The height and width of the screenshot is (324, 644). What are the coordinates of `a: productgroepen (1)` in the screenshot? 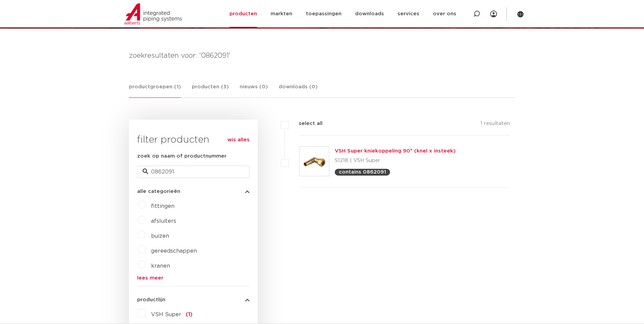 It's located at (155, 90).